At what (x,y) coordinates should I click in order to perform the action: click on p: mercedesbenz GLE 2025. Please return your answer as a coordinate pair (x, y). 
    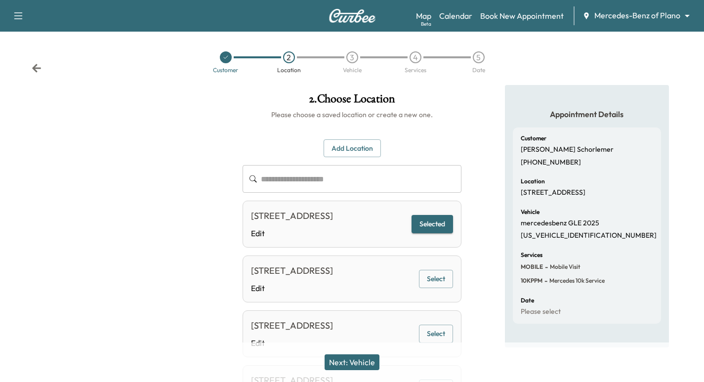
    Looking at the image, I should click on (560, 223).